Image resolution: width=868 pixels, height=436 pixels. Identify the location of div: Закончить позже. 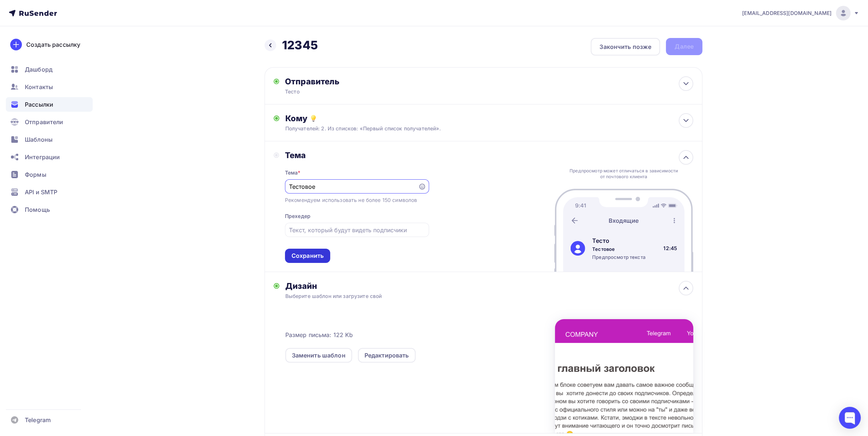
(625, 47).